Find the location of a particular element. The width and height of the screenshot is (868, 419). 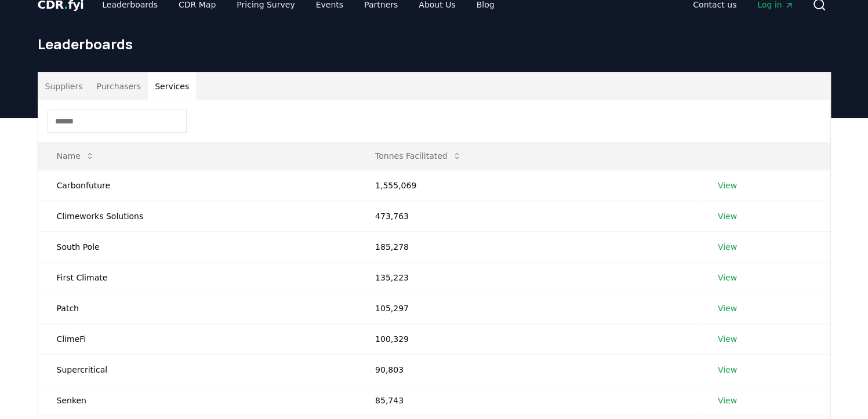

td: 100,329 is located at coordinates (528, 338).